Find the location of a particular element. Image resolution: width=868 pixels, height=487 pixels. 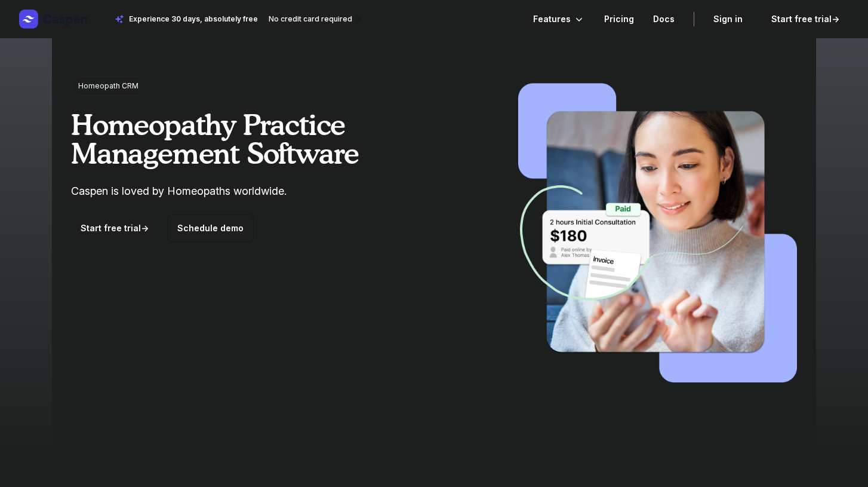

span: No credit card required is located at coordinates (310, 19).